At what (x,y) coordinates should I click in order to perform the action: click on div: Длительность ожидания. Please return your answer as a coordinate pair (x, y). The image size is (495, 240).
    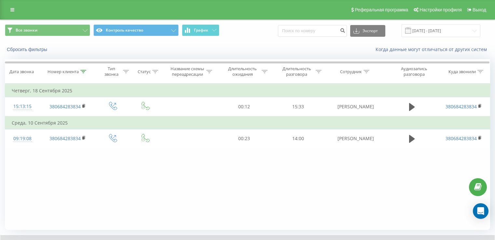
    Looking at the image, I should click on (243, 72).